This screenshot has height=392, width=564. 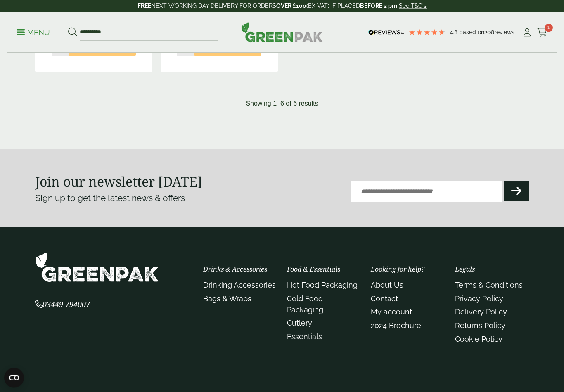 I want to click on img: REVIEWS.io, so click(x=386, y=33).